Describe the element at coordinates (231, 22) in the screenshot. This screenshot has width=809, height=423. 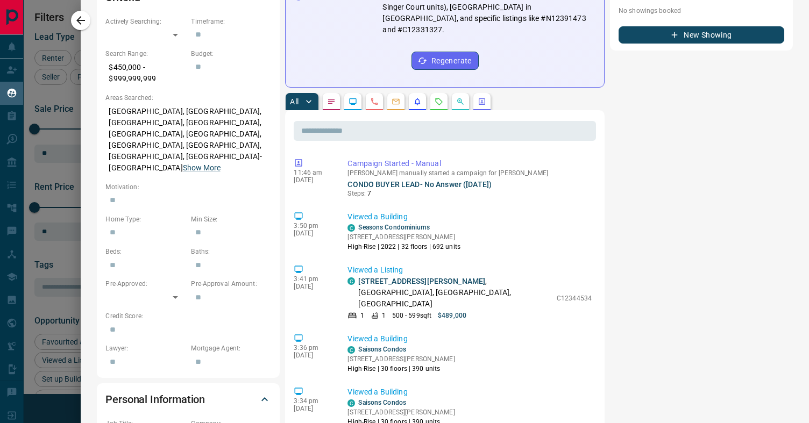
I see `p: Timeframe:` at that location.